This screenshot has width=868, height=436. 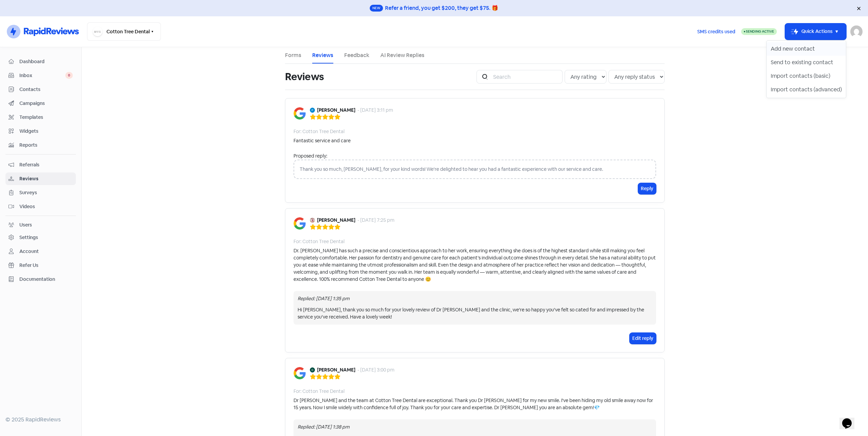 I want to click on span: New, so click(x=376, y=9).